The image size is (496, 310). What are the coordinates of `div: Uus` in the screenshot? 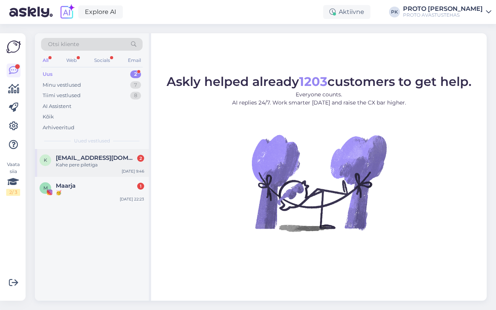 It's located at (48, 74).